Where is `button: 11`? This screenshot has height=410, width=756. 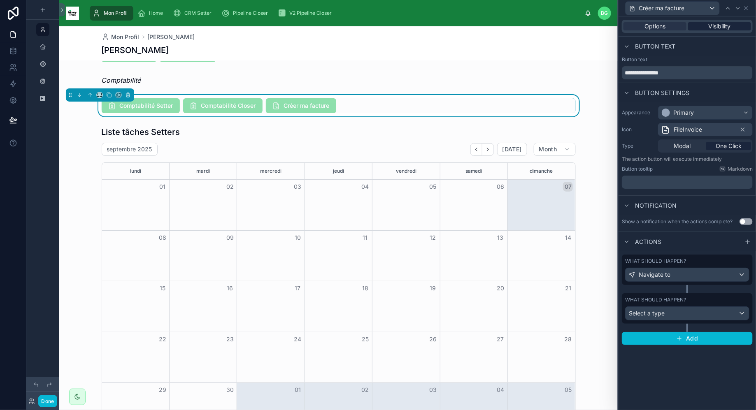 button: 11 is located at coordinates (365, 238).